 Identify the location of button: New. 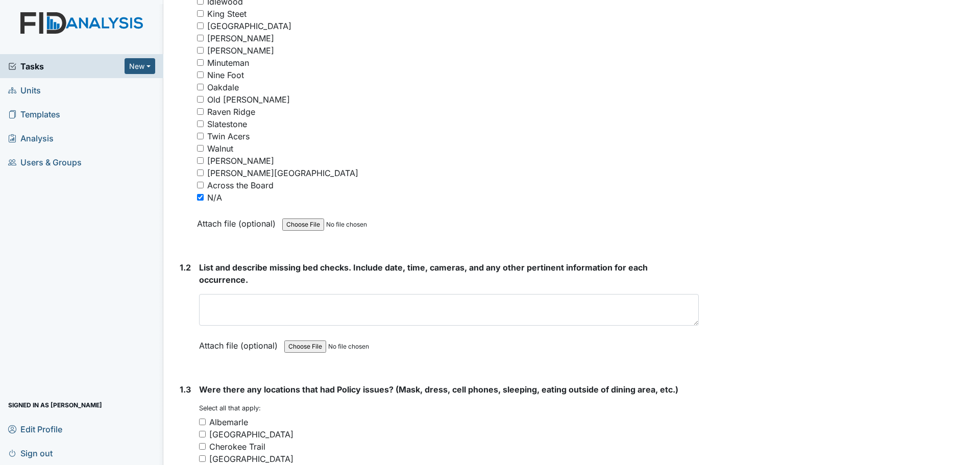
(140, 66).